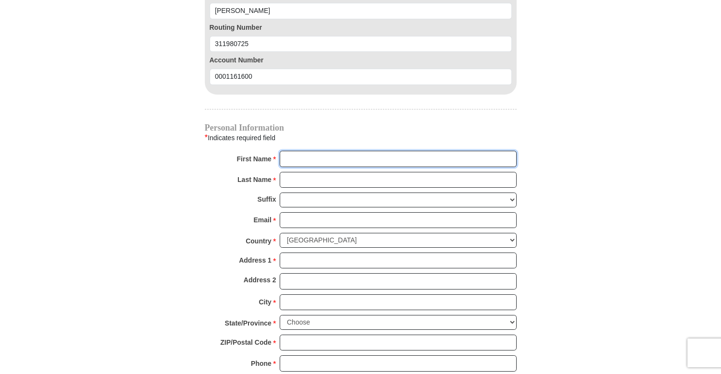 Image resolution: width=721 pixels, height=374 pixels. What do you see at coordinates (254, 159) in the screenshot?
I see `strong: First Name` at bounding box center [254, 159].